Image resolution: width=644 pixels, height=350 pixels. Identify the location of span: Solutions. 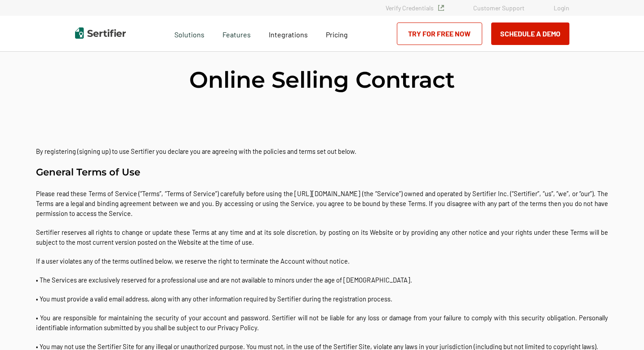
(190, 33).